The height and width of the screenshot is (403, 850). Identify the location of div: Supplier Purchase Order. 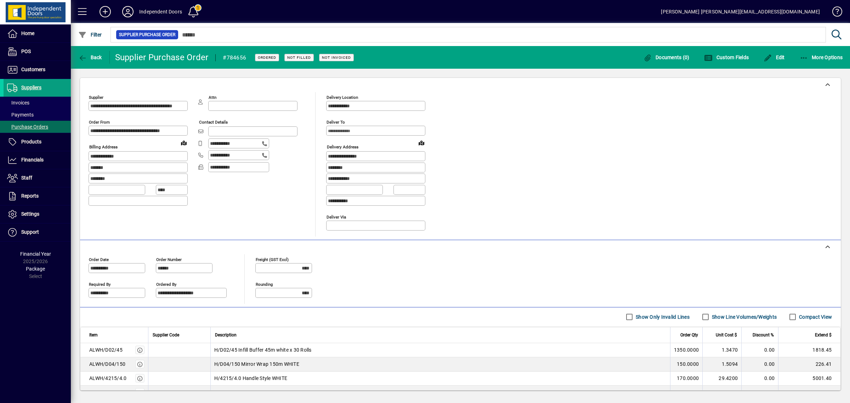
(162, 57).